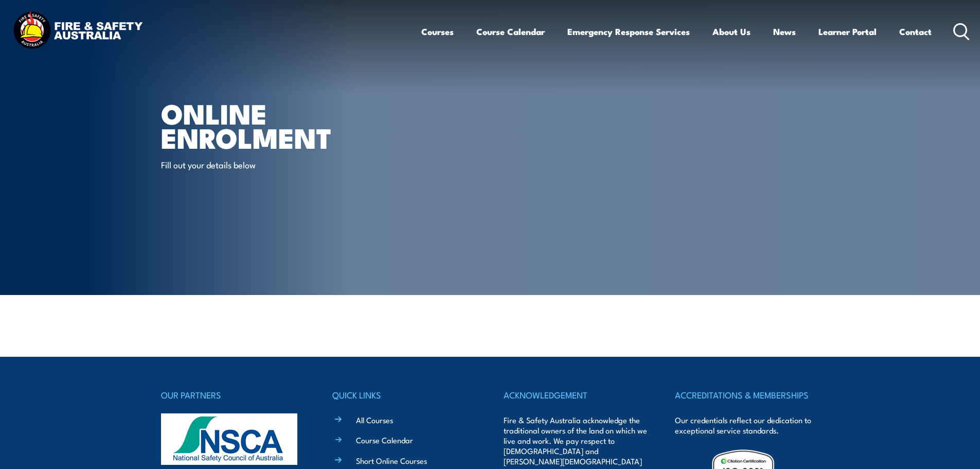 The width and height of the screenshot is (980, 469). What do you see at coordinates (437, 31) in the screenshot?
I see `a: Courses` at bounding box center [437, 31].